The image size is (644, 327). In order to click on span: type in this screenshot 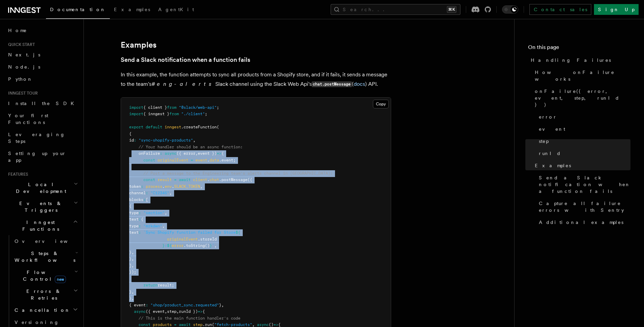, I will do `click(134, 226)`.